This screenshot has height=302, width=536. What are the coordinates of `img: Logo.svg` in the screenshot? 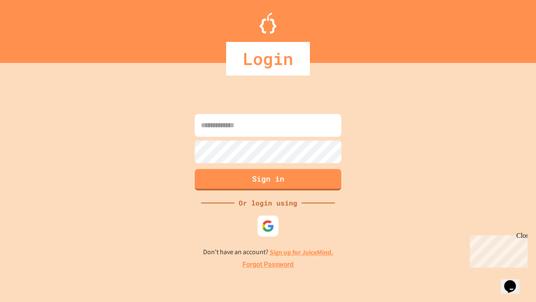 It's located at (268, 23).